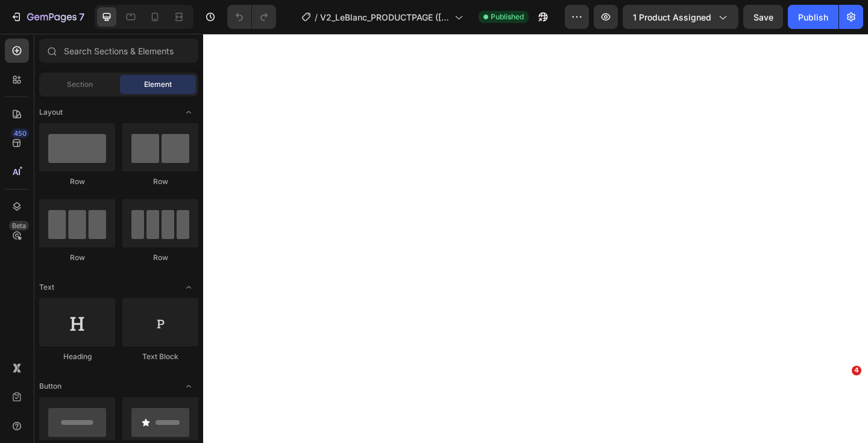 The width and height of the screenshot is (868, 443). Describe the element at coordinates (763, 17) in the screenshot. I see `span: Save` at that location.